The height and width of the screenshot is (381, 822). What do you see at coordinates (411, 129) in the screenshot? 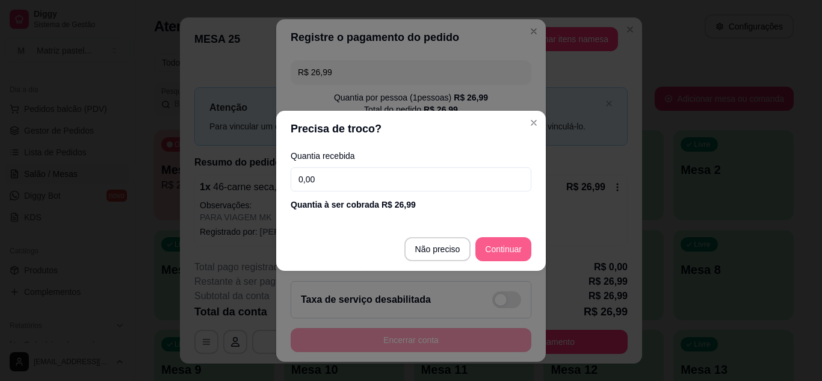
I see `header: Precisa de troco?` at bounding box center [411, 129].